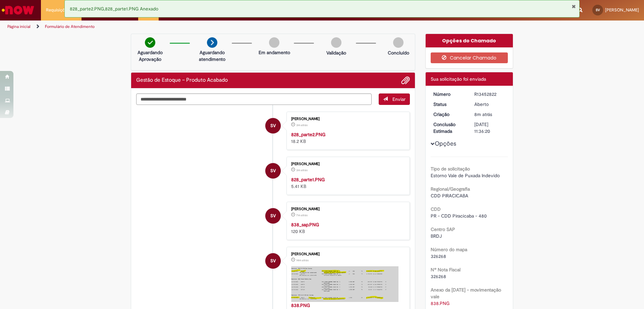  I want to click on dt: Conclusão Estimada, so click(449, 128).